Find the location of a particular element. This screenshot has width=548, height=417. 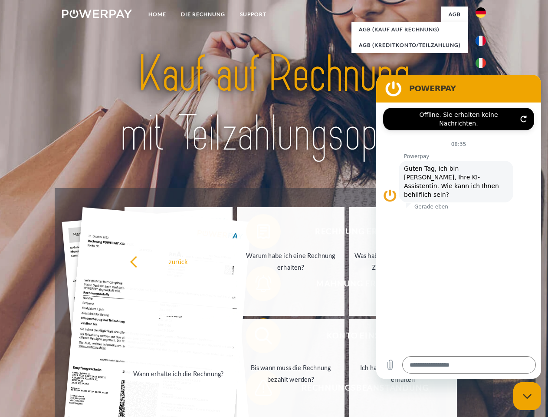

a: DIE RECHNUNG is located at coordinates (203, 14).